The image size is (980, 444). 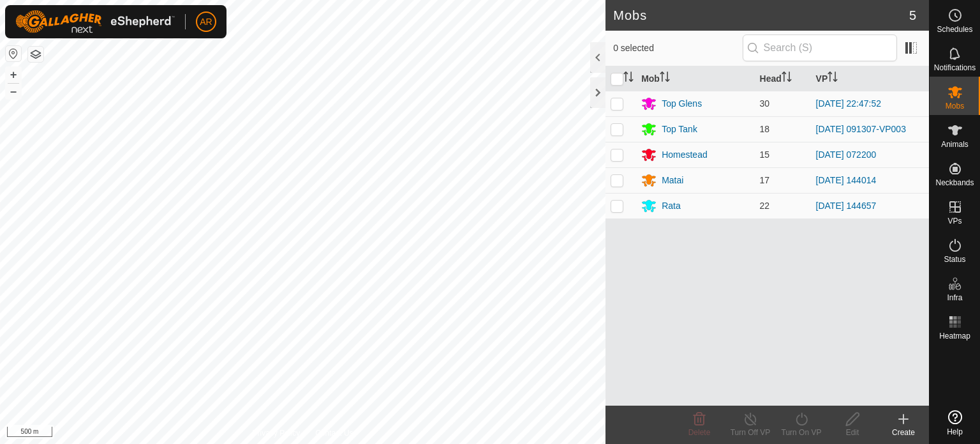 I want to click on div: Turn Off VP, so click(x=750, y=432).